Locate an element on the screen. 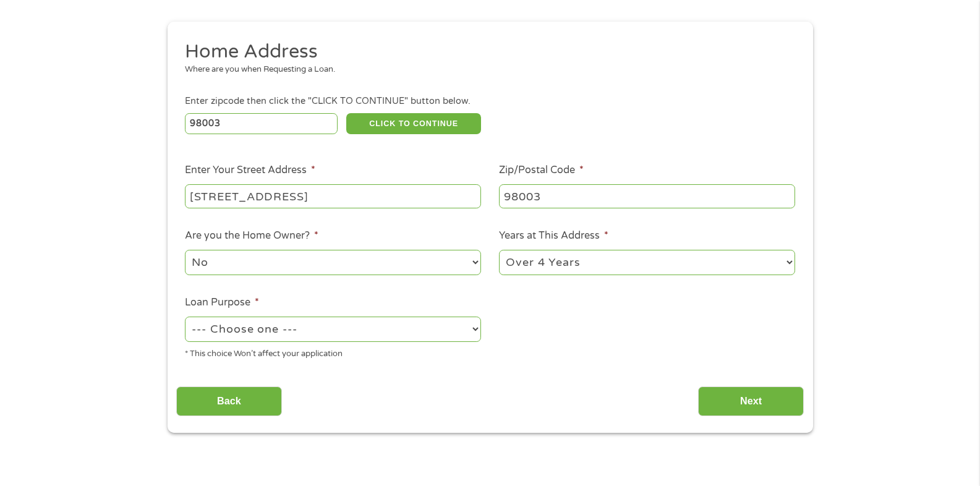 The width and height of the screenshot is (980, 486). div: Where are you when Requesting a Loan. is located at coordinates (485, 70).